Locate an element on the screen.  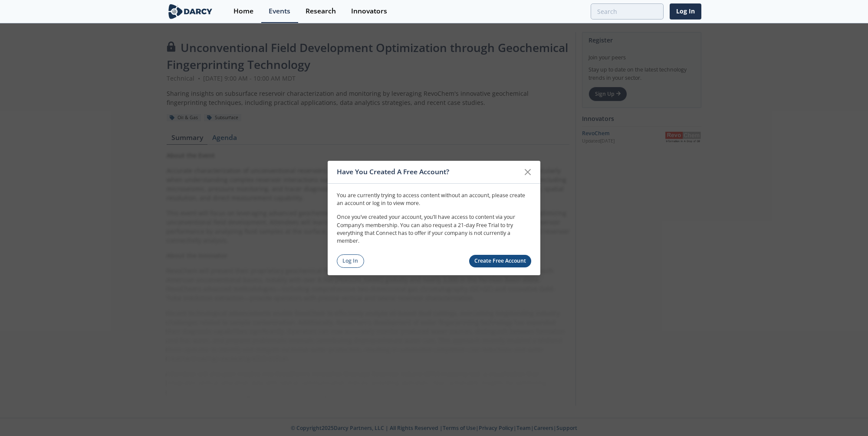
a: Create Free Account is located at coordinates (500, 261).